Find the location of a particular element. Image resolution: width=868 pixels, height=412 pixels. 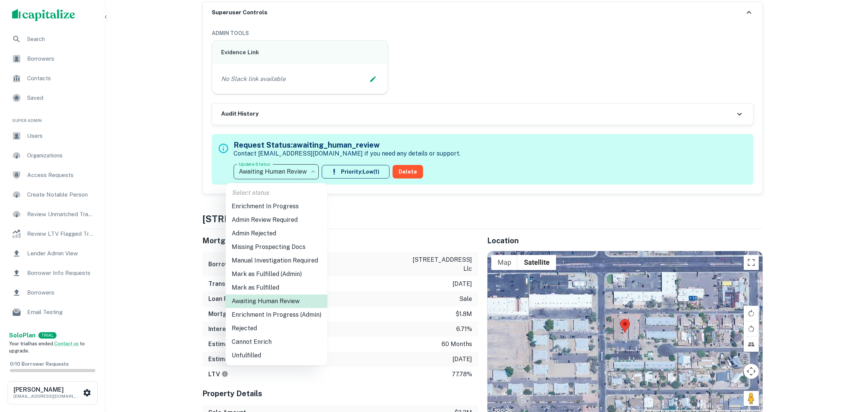

li: Enrichment In Progress (Admin) is located at coordinates (277, 315).